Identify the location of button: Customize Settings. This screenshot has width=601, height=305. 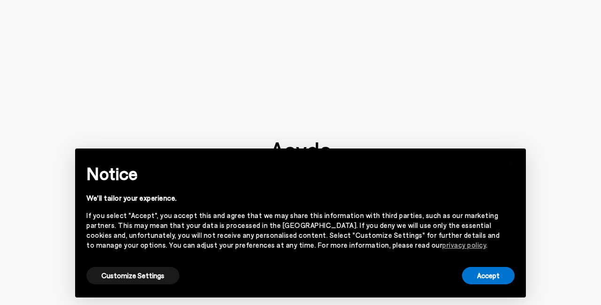
(133, 275).